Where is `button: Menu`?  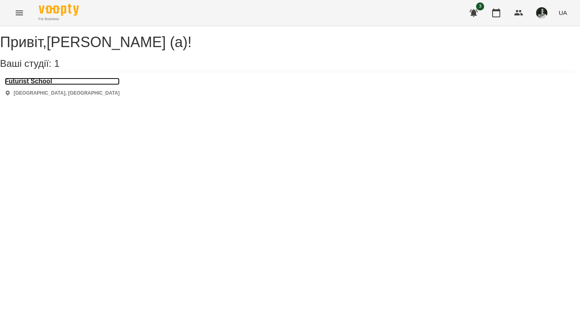 button: Menu is located at coordinates (19, 13).